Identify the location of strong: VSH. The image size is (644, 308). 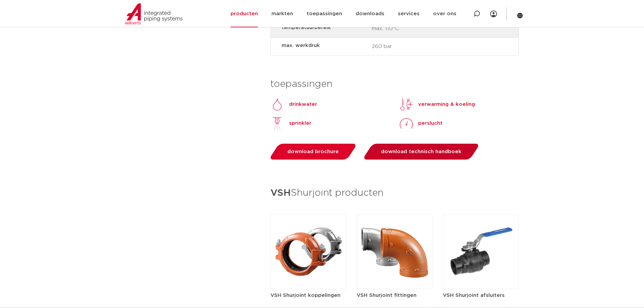
(280, 193).